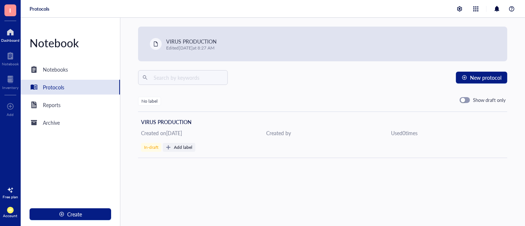 The width and height of the screenshot is (525, 226). What do you see at coordinates (70, 122) in the screenshot?
I see `a: Archive` at bounding box center [70, 122].